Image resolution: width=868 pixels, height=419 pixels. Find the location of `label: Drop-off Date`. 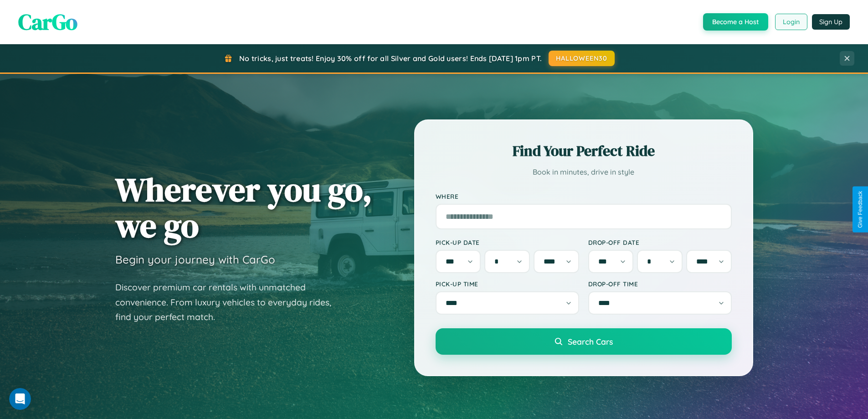

label: Drop-off Date is located at coordinates (659, 242).